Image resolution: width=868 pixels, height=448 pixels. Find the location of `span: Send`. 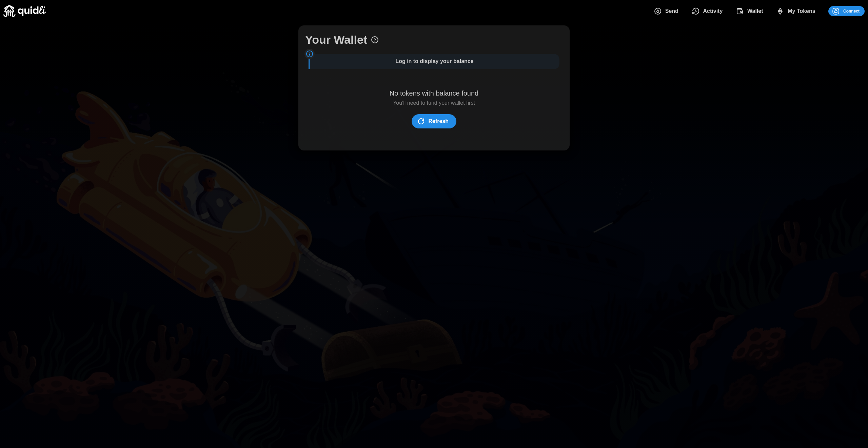

span: Send is located at coordinates (672, 11).